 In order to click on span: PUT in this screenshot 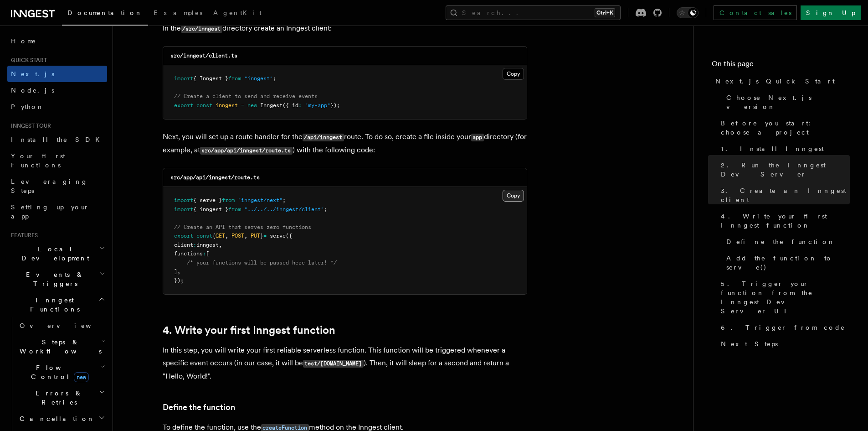, I will do `click(256, 235)`.